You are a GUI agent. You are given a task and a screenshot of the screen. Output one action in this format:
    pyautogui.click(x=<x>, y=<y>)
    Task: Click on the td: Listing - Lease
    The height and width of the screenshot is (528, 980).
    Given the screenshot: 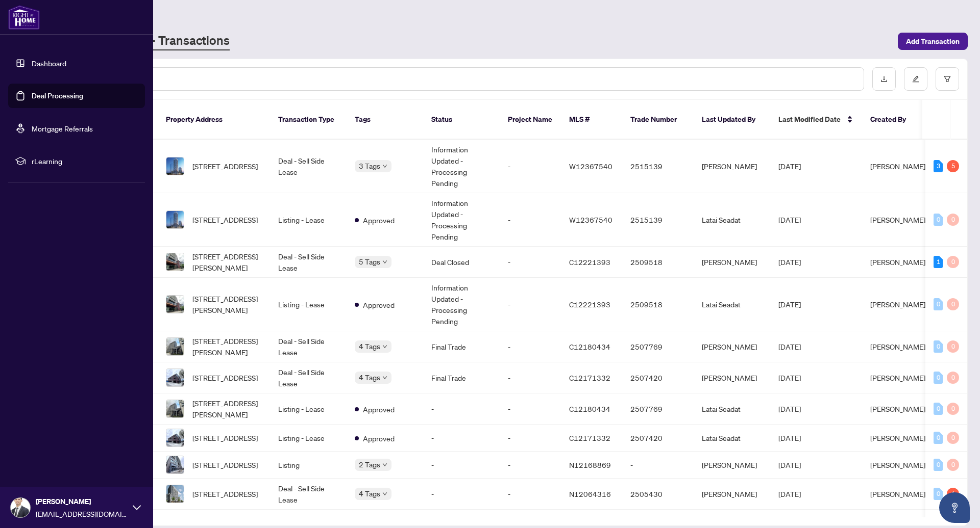 What is the action you would take?
    pyautogui.click(x=309, y=438)
    